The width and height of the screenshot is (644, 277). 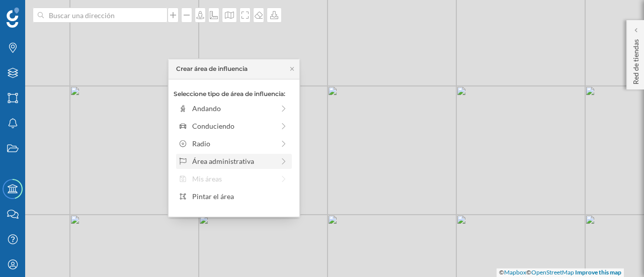 What do you see at coordinates (516, 272) in the screenshot?
I see `a: Mapbox` at bounding box center [516, 272].